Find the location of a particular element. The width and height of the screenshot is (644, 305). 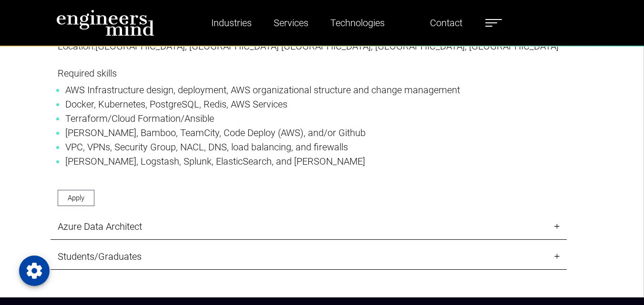

li: Terraform/Cloud Formation/Ansible is located at coordinates (308, 119).